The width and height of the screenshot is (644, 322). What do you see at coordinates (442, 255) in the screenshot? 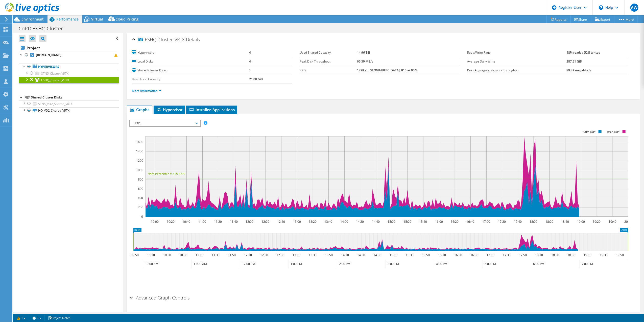
I see `text: 16:10` at bounding box center [442, 255].